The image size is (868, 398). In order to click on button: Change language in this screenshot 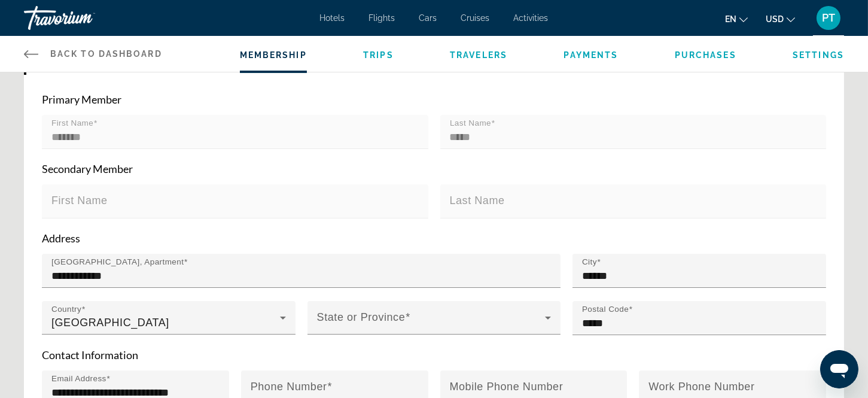, I will do `click(736, 18)`.